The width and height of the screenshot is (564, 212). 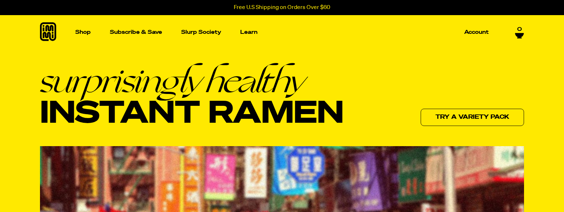 What do you see at coordinates (201, 32) in the screenshot?
I see `a: Slurp Society` at bounding box center [201, 32].